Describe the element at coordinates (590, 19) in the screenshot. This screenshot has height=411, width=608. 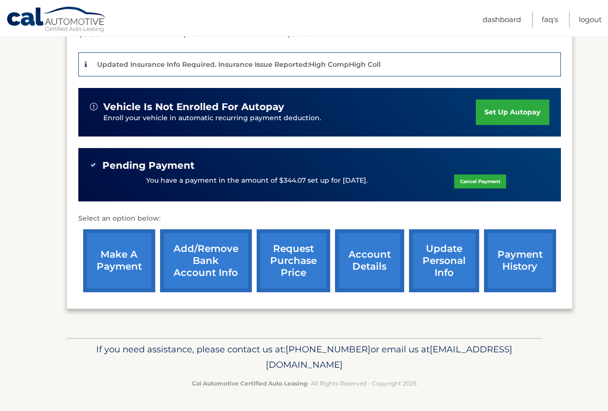
I see `a: Logout` at that location.